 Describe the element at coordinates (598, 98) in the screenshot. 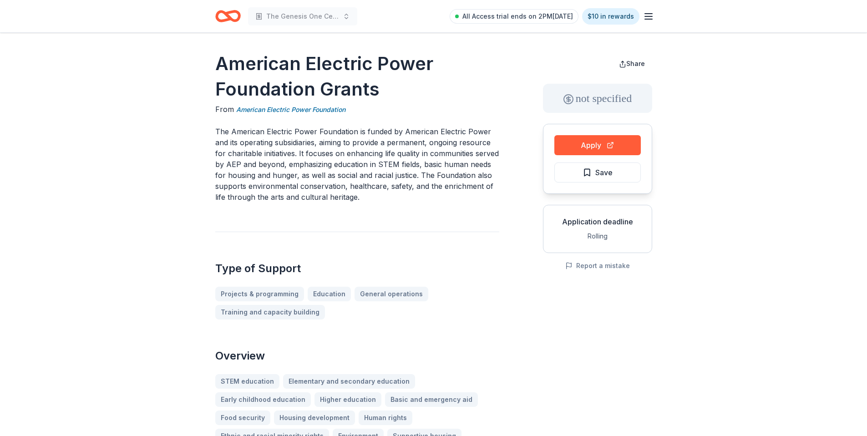

I see `div: not specified` at that location.